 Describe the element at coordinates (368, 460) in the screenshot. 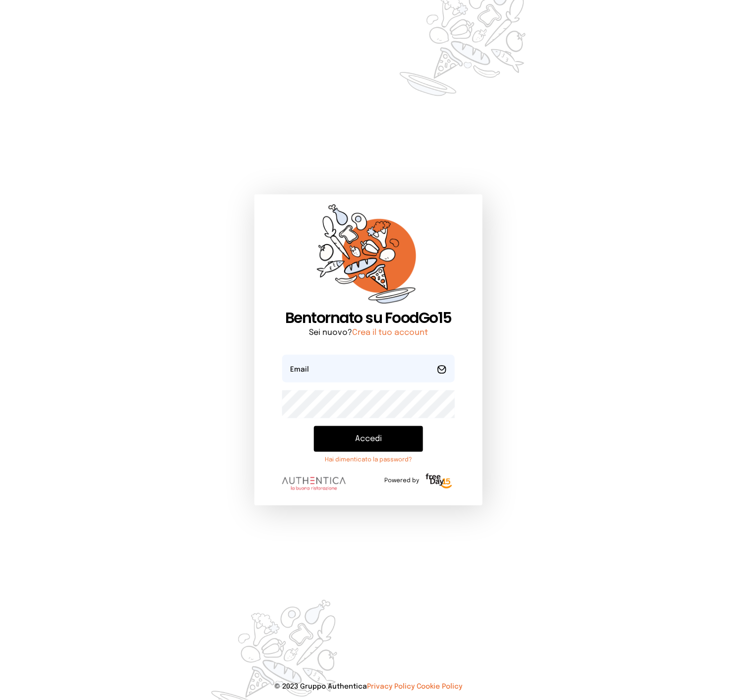

I see `a: Hai dimenticato la password?` at that location.